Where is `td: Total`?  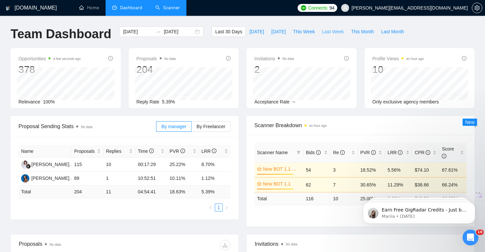 td: Total is located at coordinates (45, 192).